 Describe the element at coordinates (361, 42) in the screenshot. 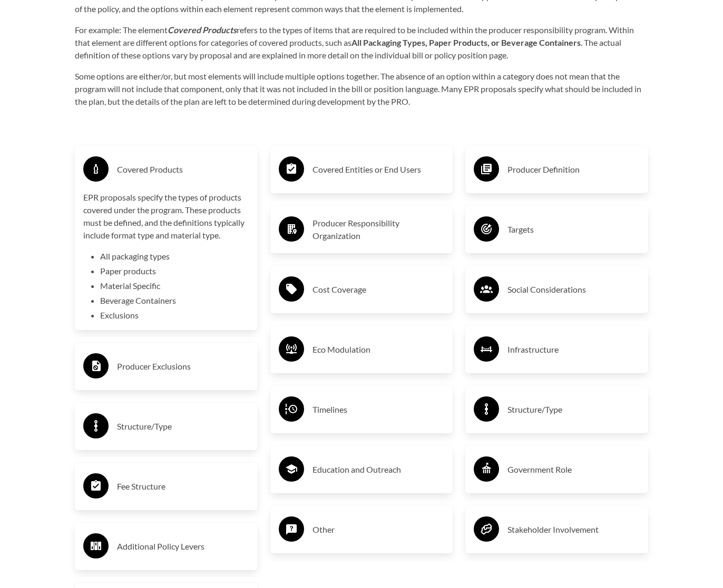

I see `p: For example: The element refers to the types of items that are required to be included within the...` at that location.